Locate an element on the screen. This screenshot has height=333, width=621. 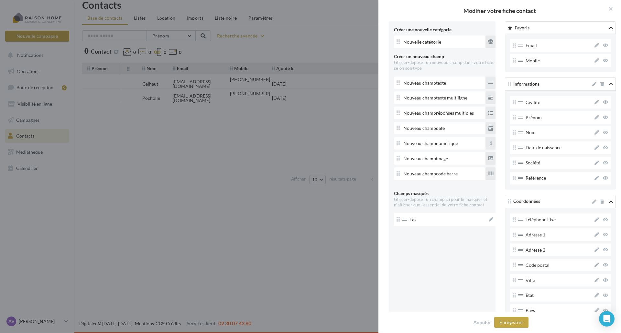
span: Ville is located at coordinates (558, 281).